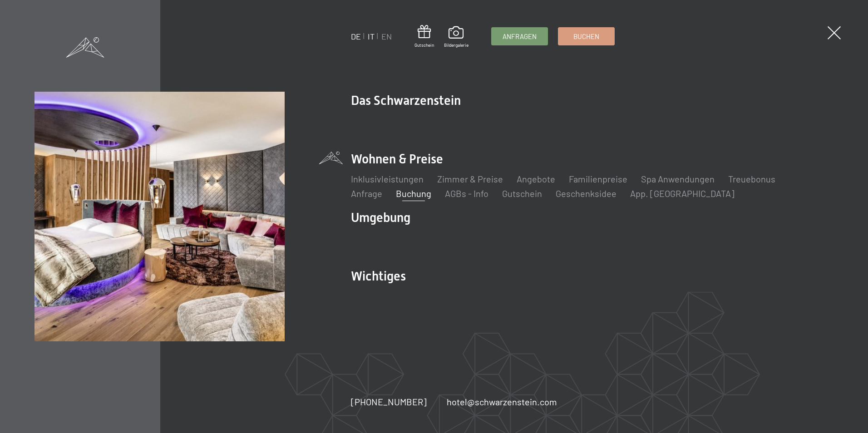  Describe the element at coordinates (457, 45) in the screenshot. I see `span: Bildergalerie` at that location.